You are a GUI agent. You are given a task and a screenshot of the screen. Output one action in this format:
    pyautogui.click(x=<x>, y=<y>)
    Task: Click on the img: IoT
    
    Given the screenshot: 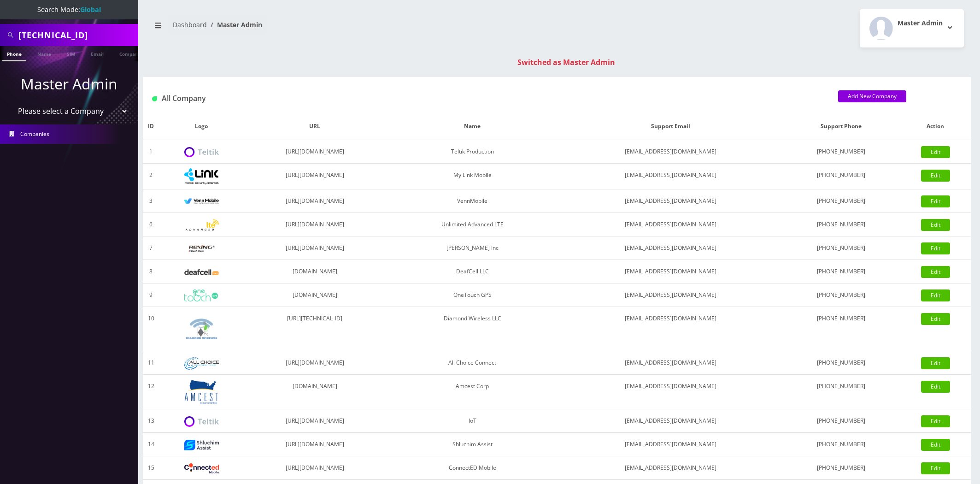 What is the action you would take?
    pyautogui.click(x=202, y=421)
    